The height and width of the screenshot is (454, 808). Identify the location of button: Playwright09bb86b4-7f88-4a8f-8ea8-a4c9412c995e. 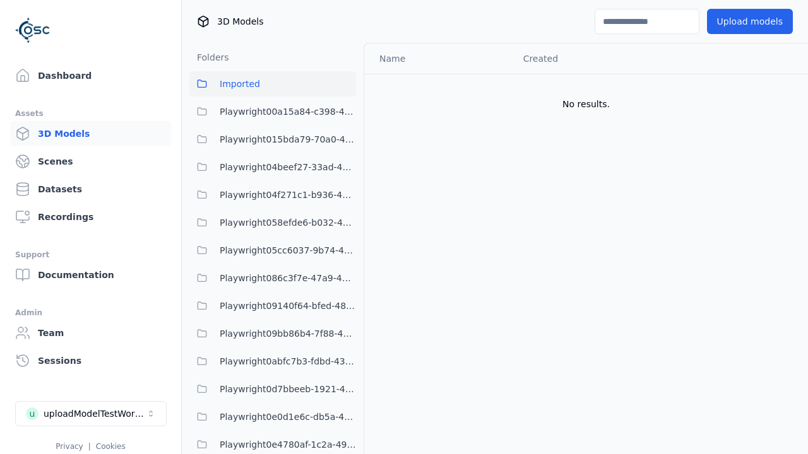
(273, 334).